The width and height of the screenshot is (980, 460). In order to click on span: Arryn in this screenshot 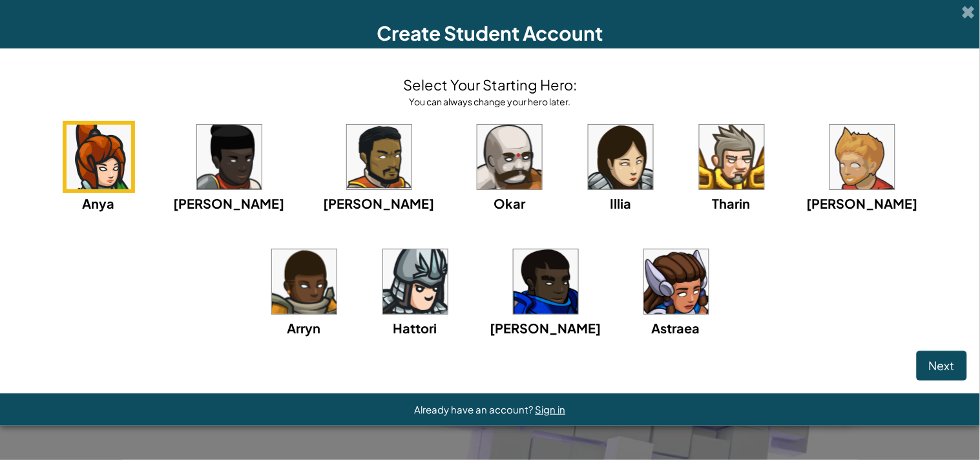, I will do `click(304, 327)`.